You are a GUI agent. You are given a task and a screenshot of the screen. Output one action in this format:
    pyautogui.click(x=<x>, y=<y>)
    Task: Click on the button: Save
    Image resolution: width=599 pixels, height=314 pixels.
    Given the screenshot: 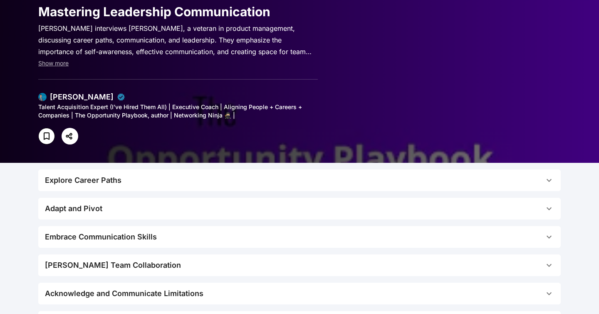 What is the action you would take?
    pyautogui.click(x=47, y=136)
    